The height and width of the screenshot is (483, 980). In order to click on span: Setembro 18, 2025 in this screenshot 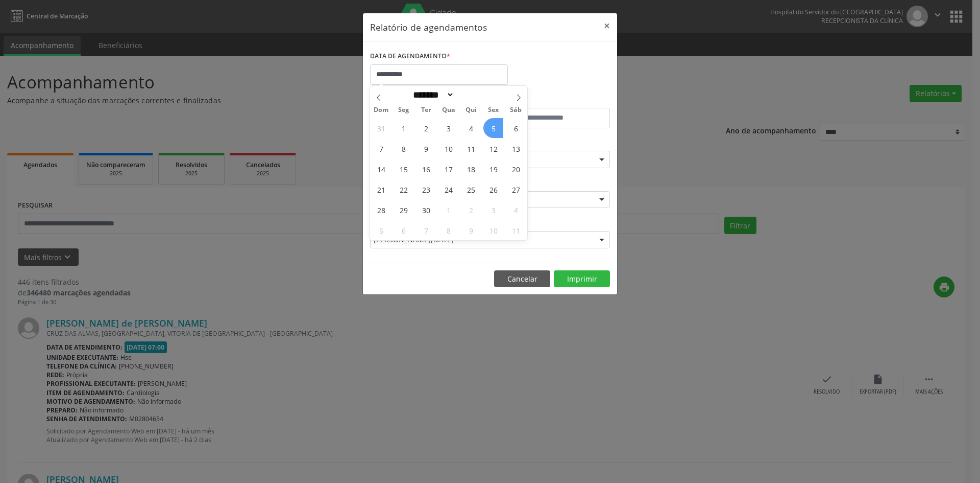, I will do `click(471, 169)`.